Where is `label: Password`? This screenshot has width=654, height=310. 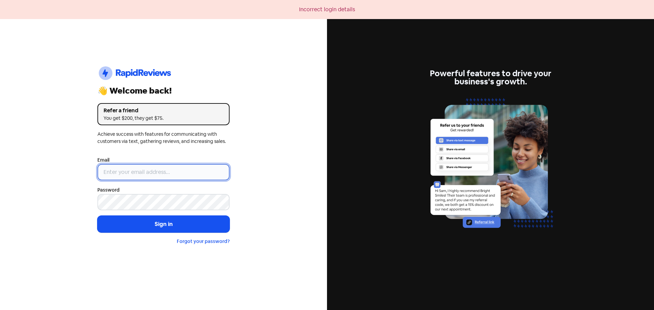
label: Password is located at coordinates (108, 190).